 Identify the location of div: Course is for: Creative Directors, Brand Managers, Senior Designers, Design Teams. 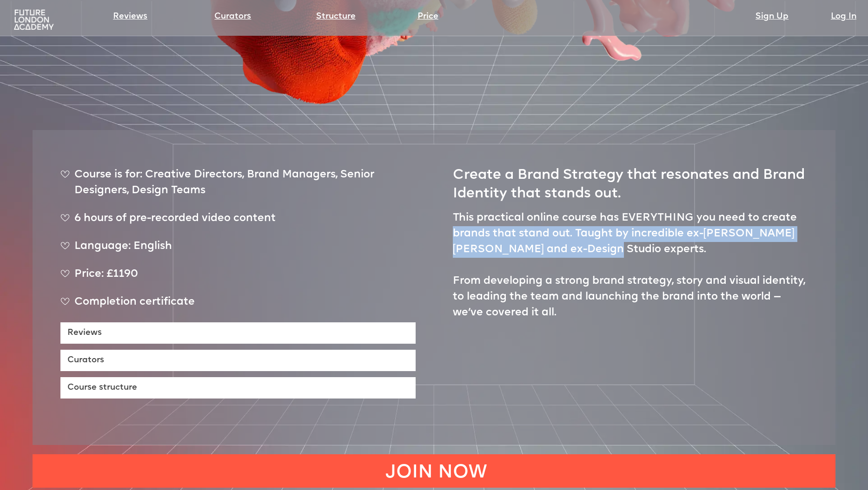
(238, 187).